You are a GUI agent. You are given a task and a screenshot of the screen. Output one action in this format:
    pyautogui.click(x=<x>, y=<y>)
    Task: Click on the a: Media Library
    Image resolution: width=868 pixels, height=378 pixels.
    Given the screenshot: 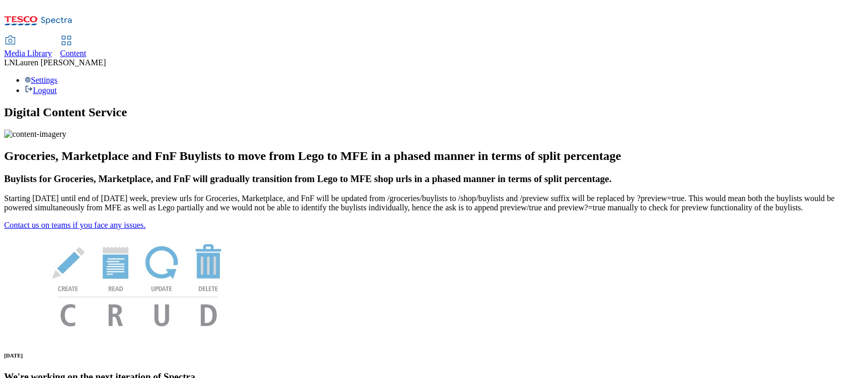 What is the action you would take?
    pyautogui.click(x=28, y=48)
    